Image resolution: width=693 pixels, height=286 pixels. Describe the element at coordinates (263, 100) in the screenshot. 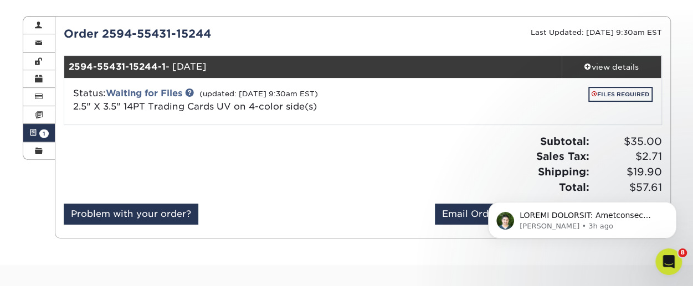

I see `div: Status:` at that location.